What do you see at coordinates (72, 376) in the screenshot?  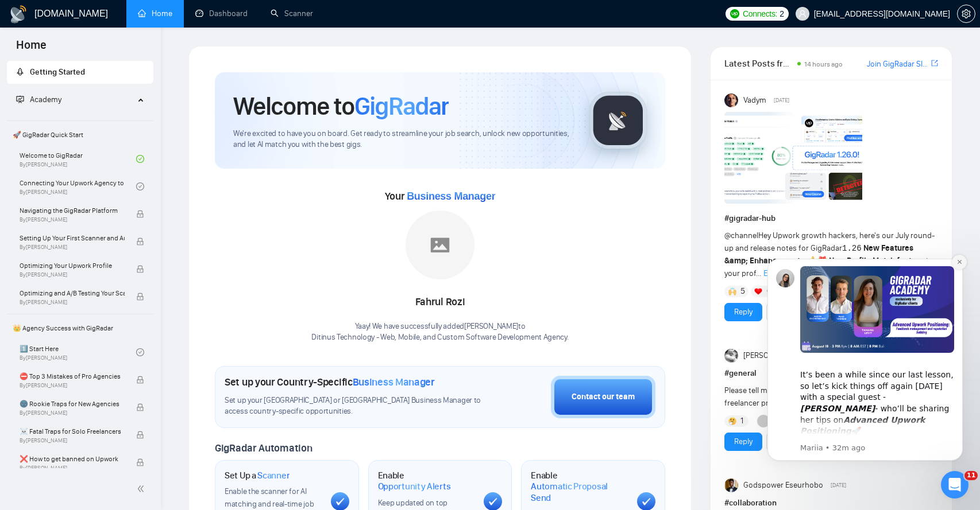 I see `span: ⛔ Top 3 Mistakes of Pro Agencies` at bounding box center [72, 376].